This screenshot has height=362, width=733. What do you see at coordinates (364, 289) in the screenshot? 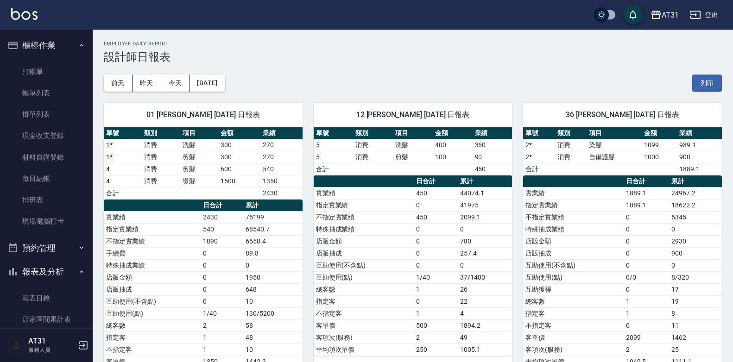
I see `td: 總客數` at bounding box center [364, 289].